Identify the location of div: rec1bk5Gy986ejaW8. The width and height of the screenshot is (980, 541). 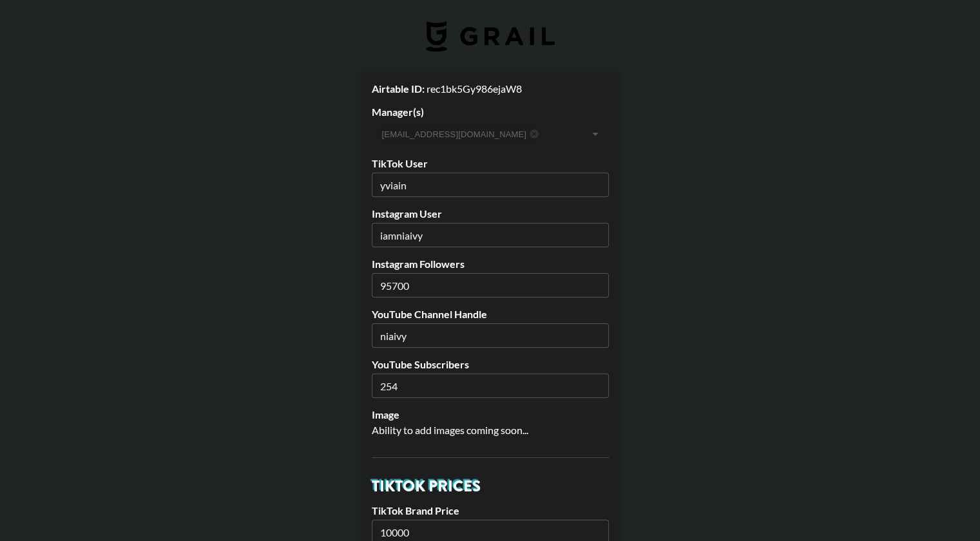
(490, 89).